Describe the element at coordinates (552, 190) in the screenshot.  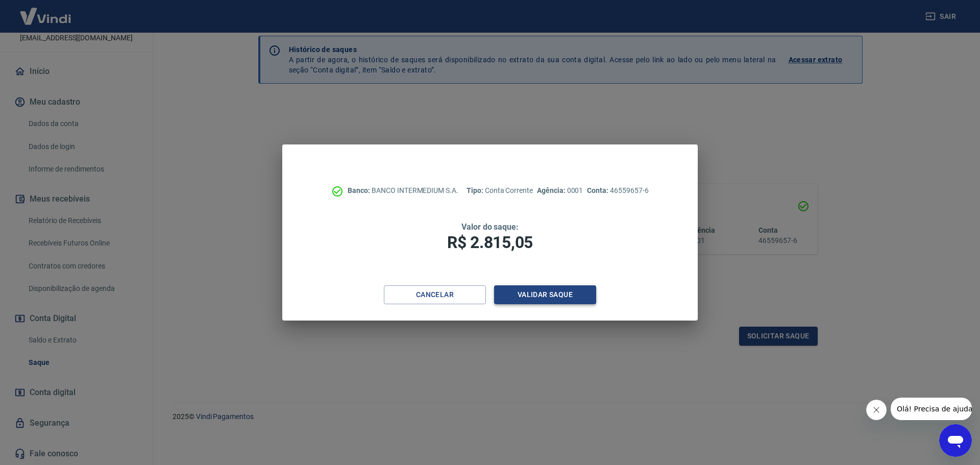
I see `span: Agência:` at that location.